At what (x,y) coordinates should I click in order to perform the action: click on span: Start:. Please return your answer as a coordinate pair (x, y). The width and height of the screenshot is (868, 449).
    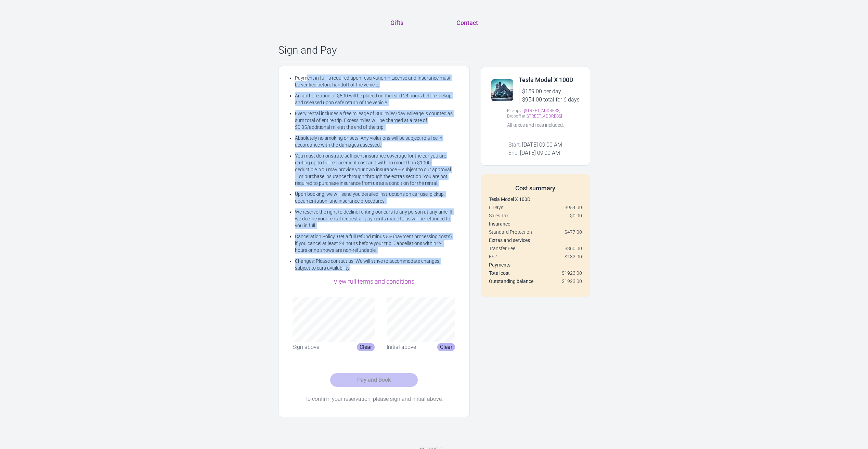
    Looking at the image, I should click on (514, 145).